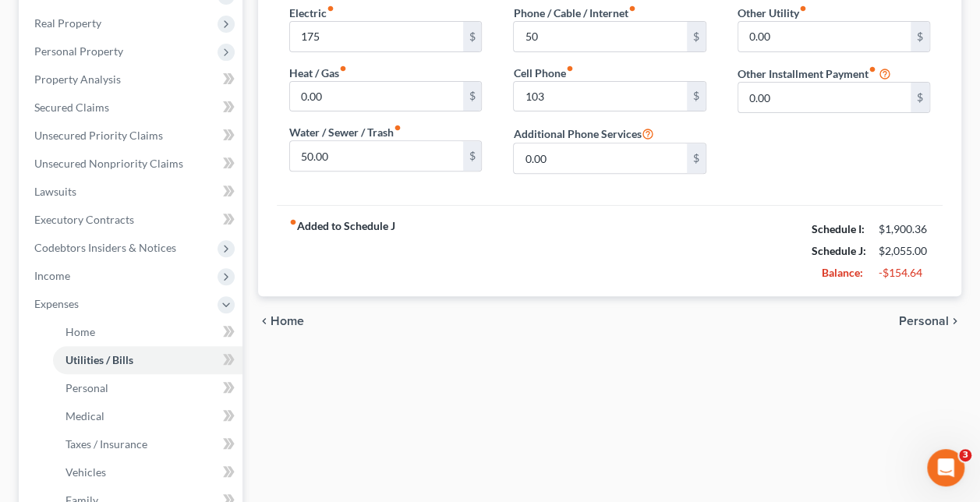 The height and width of the screenshot is (502, 980). Describe the element at coordinates (106, 443) in the screenshot. I see `span: Taxes / Insurance` at that location.